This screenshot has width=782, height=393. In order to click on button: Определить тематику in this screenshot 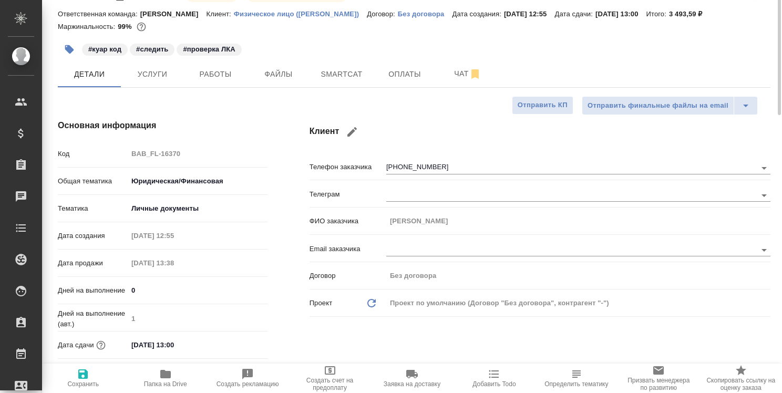, I will do `click(576, 378)`.